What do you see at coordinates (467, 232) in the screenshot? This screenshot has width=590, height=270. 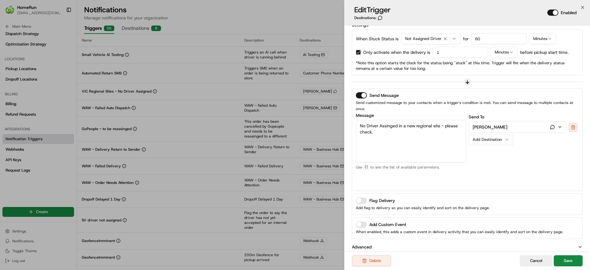 I see `p: When enabled, this adds a custom event in delivery activity that you can easily identify and sort...` at bounding box center [467, 232].